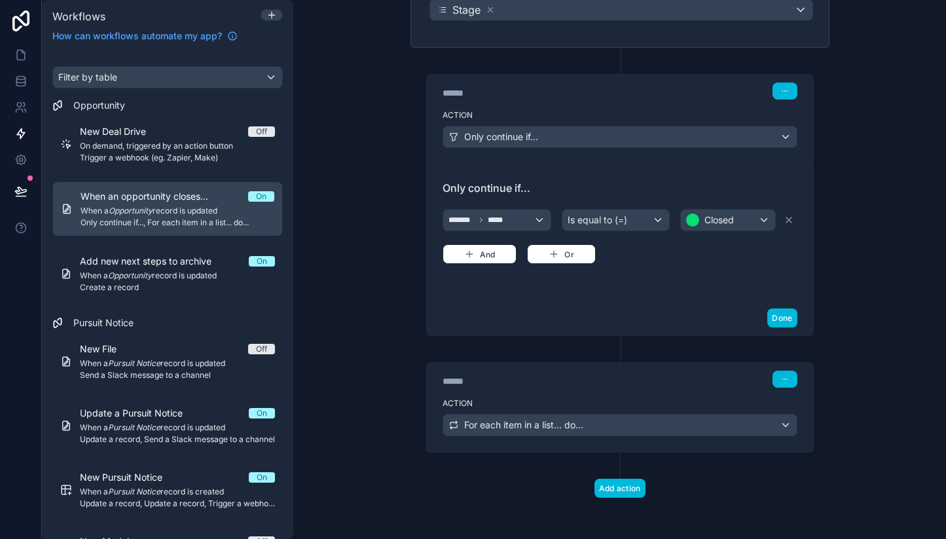 The image size is (946, 539). I want to click on button: Only continue if..., so click(620, 137).